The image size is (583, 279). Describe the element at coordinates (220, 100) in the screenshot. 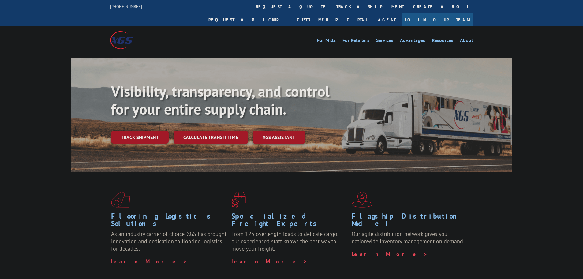

I see `b: Visibility, transparency, and control for your entire supply chain.` at that location.